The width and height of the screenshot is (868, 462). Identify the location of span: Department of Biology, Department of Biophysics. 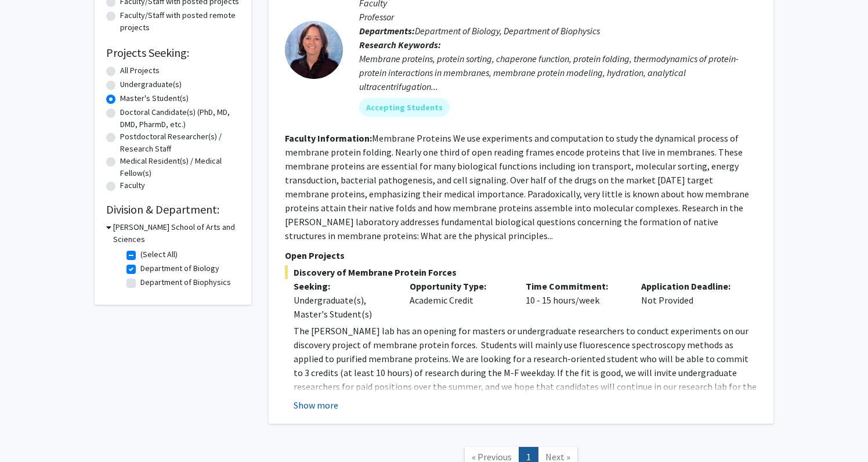
(507, 31).